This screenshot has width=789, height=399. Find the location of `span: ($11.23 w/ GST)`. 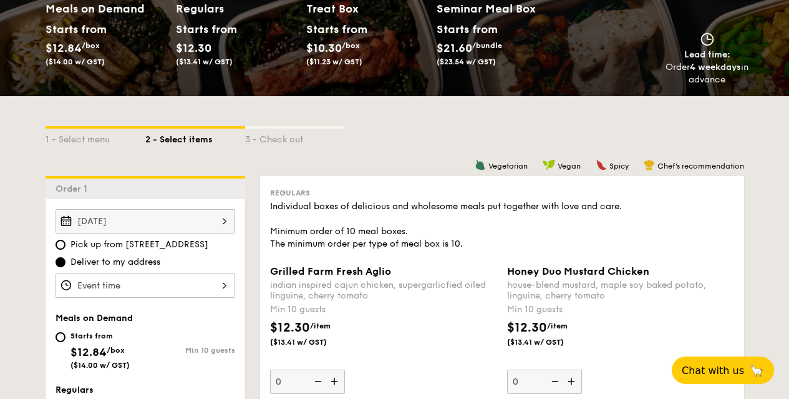

span: ($11.23 w/ GST) is located at coordinates (334, 62).